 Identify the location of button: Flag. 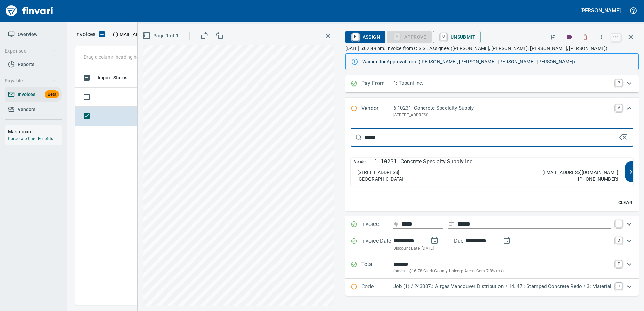
(553, 37).